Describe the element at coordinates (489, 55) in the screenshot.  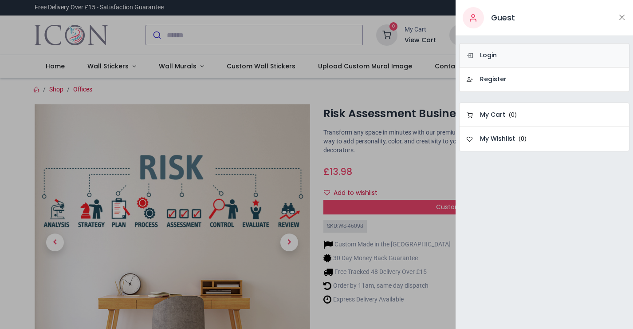
I see `h6: Login` at that location.